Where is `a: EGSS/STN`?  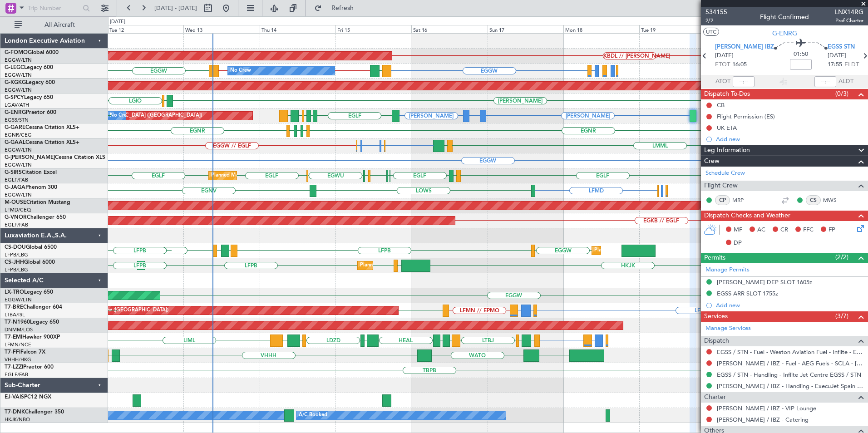
a: EGSS/STN is located at coordinates (16, 120).